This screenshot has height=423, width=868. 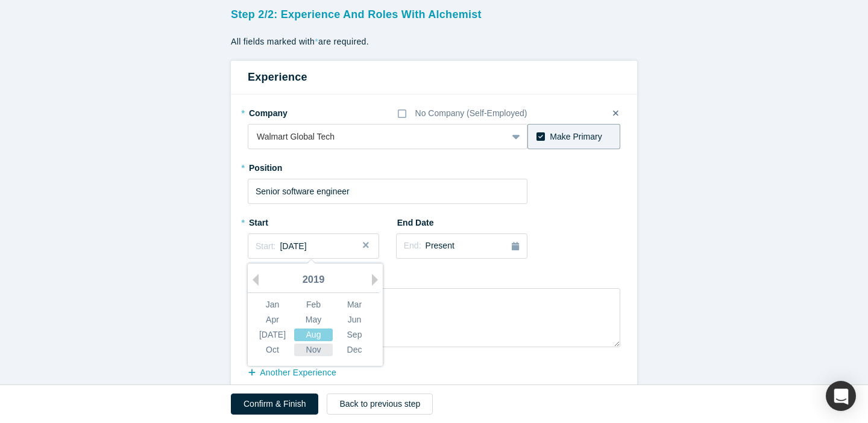 What do you see at coordinates (314, 327) in the screenshot?
I see `div: month 2019-08` at bounding box center [314, 327].